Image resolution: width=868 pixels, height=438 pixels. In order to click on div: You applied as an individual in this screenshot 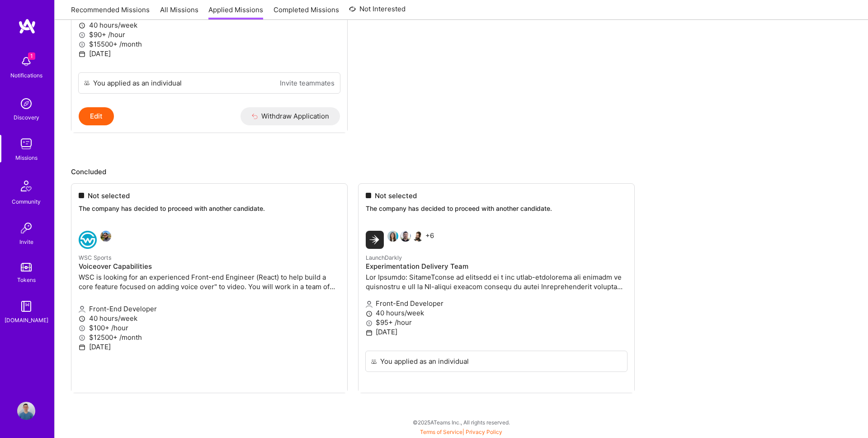, I will do `click(138, 82)`.